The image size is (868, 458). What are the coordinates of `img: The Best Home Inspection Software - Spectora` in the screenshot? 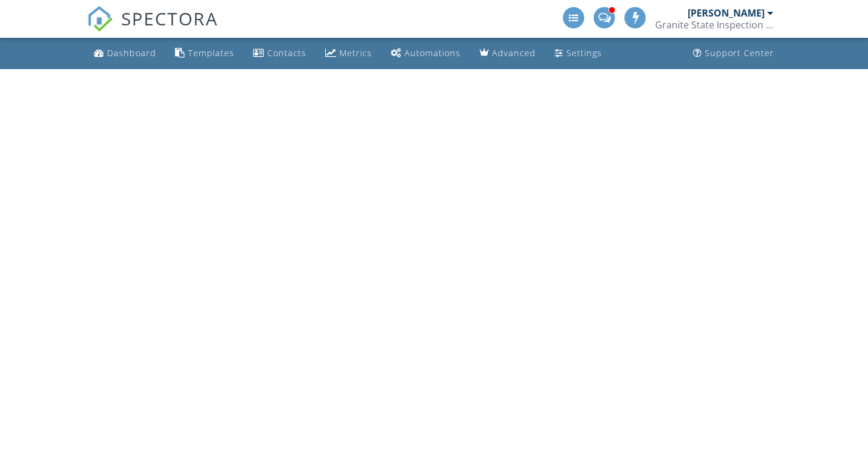 It's located at (100, 19).